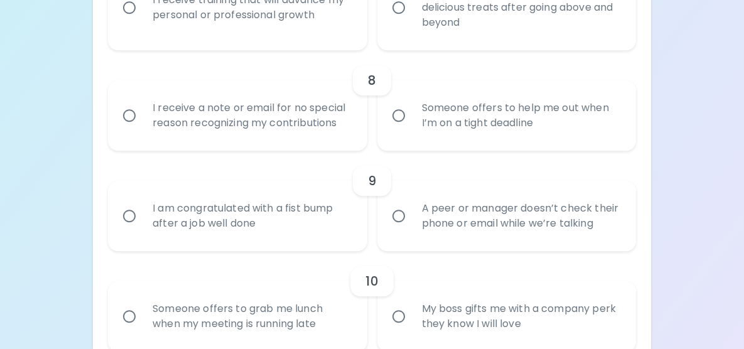 The width and height of the screenshot is (744, 349). What do you see at coordinates (520, 316) in the screenshot?
I see `div: My boss gifts me with a company perk they know I will love` at bounding box center [520, 316].